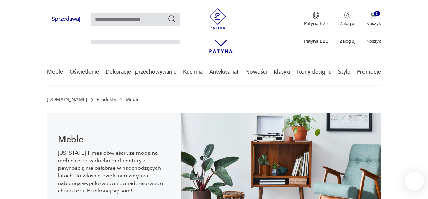  Describe the element at coordinates (282, 72) in the screenshot. I see `a: Klasyki` at that location.